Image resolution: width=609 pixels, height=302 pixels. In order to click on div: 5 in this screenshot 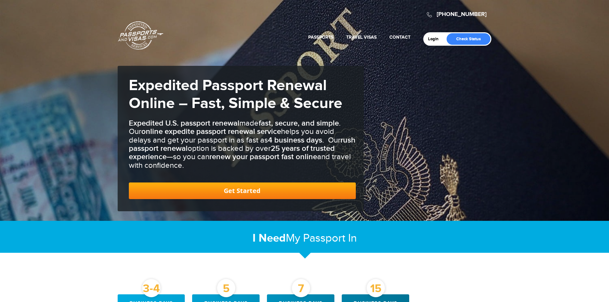, I will do `click(226, 288)`.